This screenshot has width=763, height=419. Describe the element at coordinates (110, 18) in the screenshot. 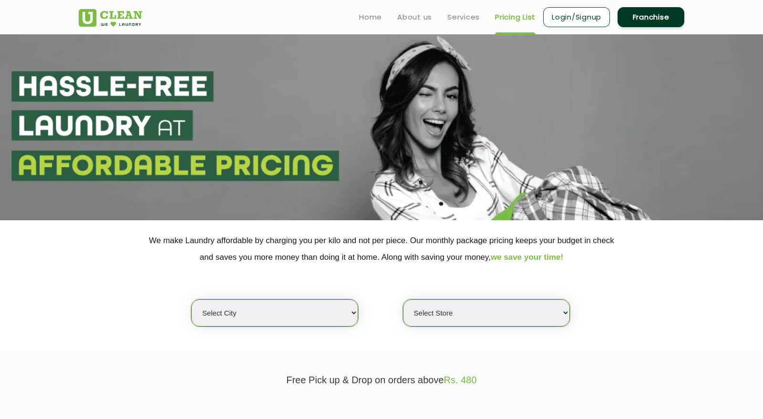

I see `img: UClean Laundry and Dry Cleaning` at that location.